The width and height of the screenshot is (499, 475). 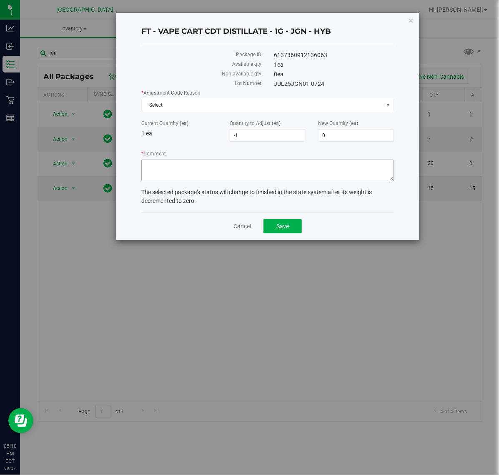 I want to click on label: Current Quantity (ea), so click(x=179, y=123).